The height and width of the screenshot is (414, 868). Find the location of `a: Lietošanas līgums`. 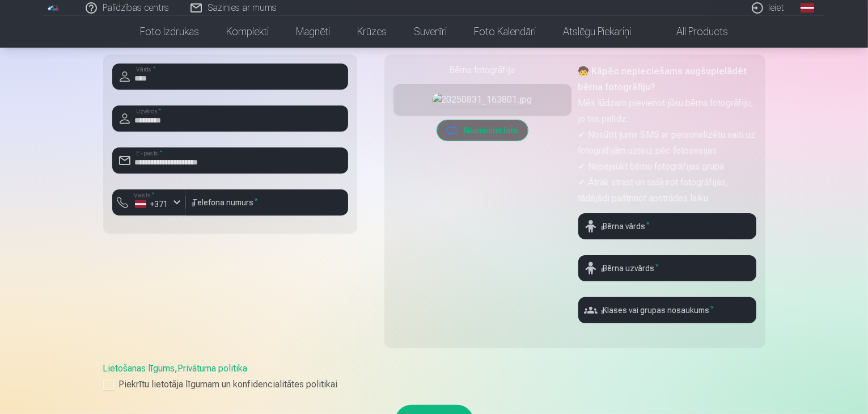

a: Lietošanas līgums is located at coordinates (139, 368).